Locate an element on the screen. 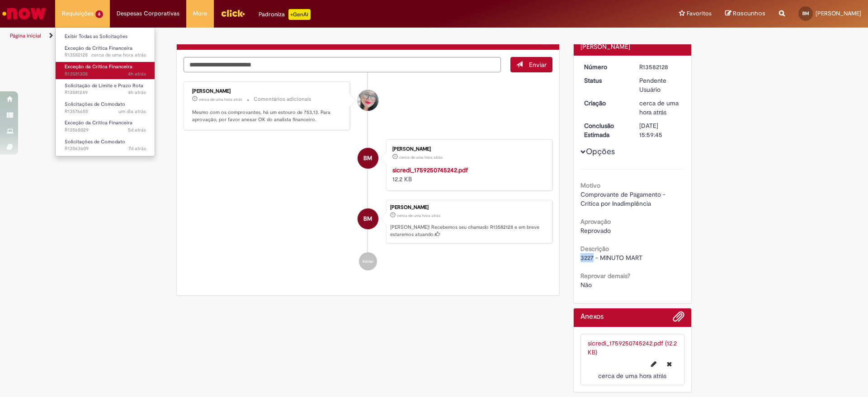 The width and height of the screenshot is (868, 397). span: Despesas Corporativas is located at coordinates (148, 14).